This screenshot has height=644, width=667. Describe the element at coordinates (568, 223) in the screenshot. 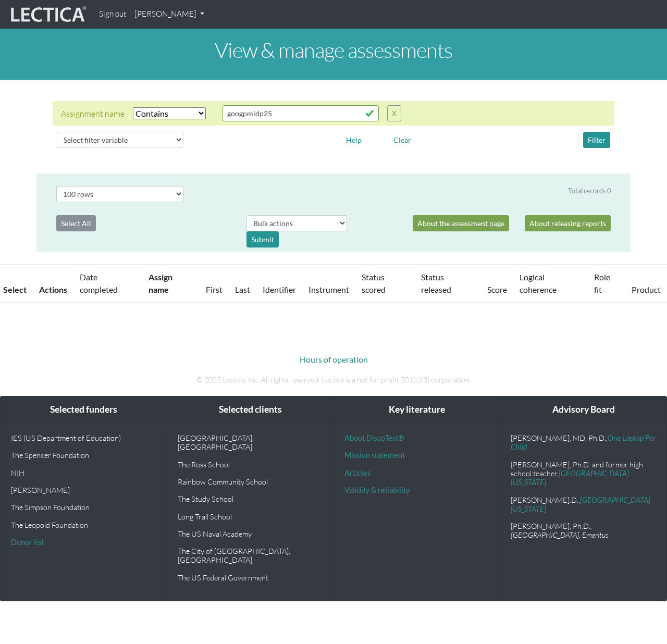

I see `a: About releasing reports` at that location.